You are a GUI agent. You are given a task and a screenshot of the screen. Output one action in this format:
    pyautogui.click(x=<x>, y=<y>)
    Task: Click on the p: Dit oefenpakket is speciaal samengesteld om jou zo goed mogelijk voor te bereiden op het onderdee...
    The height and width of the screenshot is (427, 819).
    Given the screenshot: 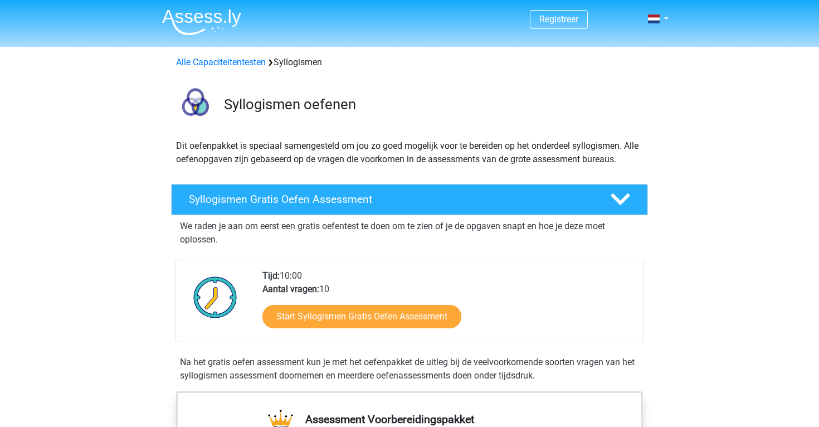 What is the action you would take?
    pyautogui.click(x=410, y=153)
    